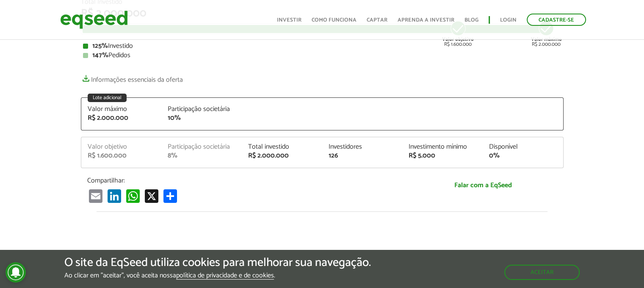 The width and height of the screenshot is (644, 288). I want to click on a: Compartilhar, so click(170, 196).